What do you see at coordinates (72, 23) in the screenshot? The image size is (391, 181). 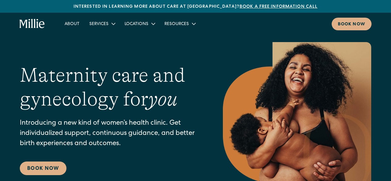 I see `a: About` at bounding box center [72, 23].